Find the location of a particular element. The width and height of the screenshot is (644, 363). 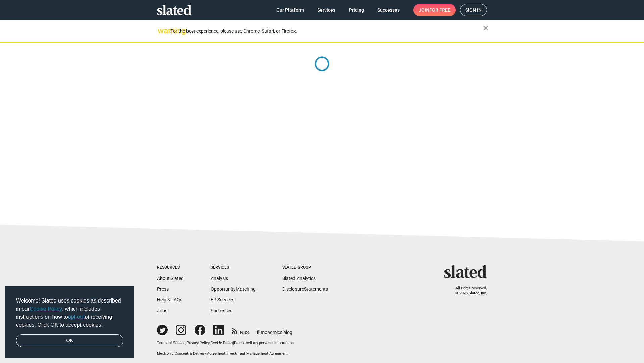

a: Pricing is located at coordinates (356, 10).